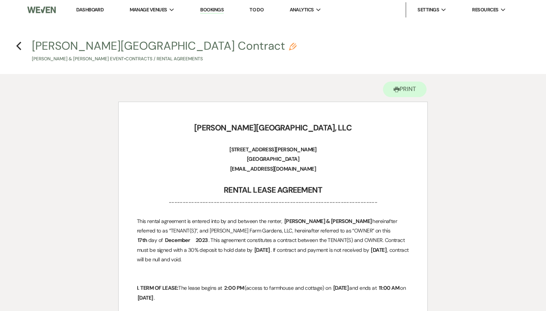 The height and width of the screenshot is (311, 546). I want to click on span: Settings, so click(428, 10).